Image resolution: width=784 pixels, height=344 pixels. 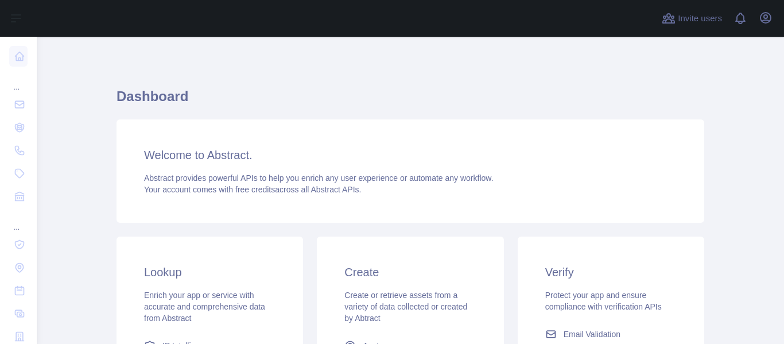 What do you see at coordinates (692, 18) in the screenshot?
I see `button: Invite users` at bounding box center [692, 18].